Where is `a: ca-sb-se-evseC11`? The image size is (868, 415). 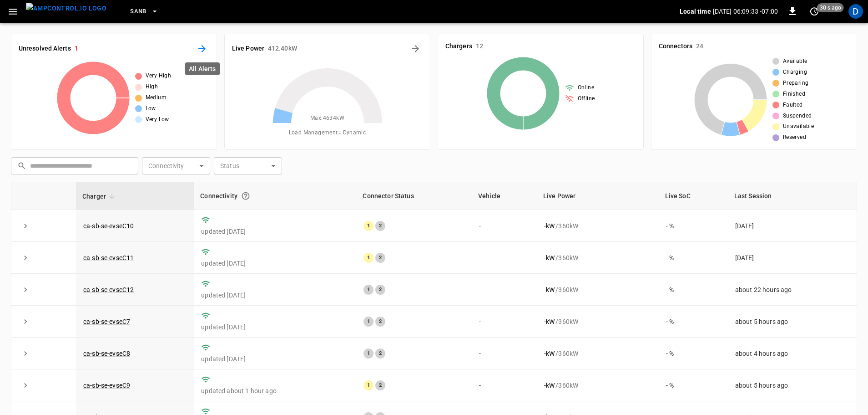 a: ca-sb-se-evseC11 is located at coordinates (108, 258).